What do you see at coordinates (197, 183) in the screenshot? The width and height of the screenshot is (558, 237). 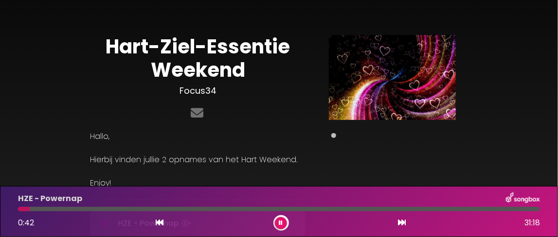 I see `p: Enjoy!` at bounding box center [197, 183].